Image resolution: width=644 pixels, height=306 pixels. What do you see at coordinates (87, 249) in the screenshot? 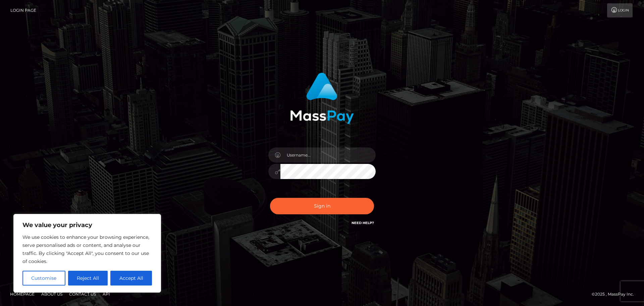
I see `p: We use cookies to enhance your browsing experience, serve personalised ads or content, and analys...` at bounding box center [87, 249].